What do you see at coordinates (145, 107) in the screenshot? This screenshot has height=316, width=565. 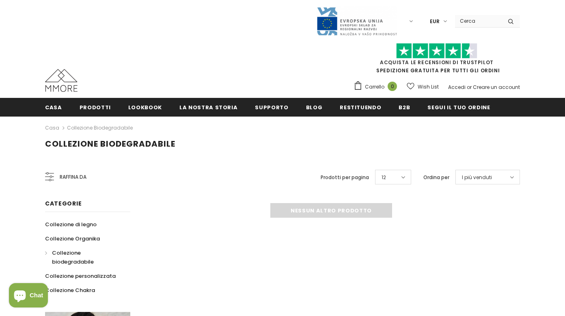 I see `span: Lookbook` at bounding box center [145, 107].